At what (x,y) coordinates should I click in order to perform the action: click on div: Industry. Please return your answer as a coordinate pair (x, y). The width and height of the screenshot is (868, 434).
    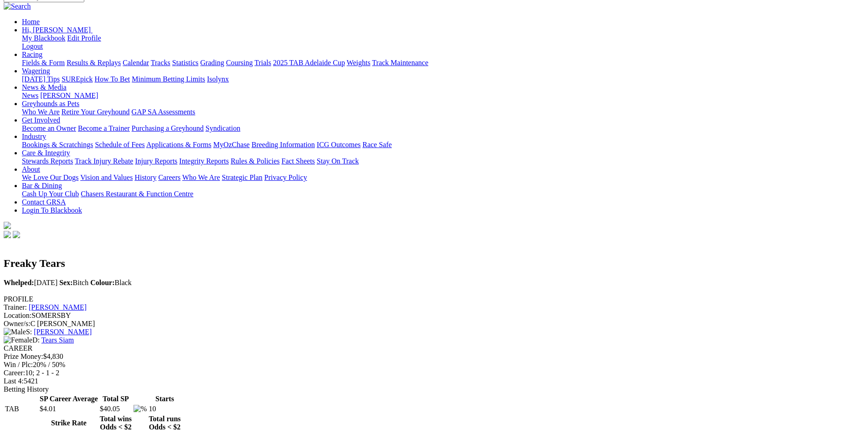
    Looking at the image, I should click on (443, 145).